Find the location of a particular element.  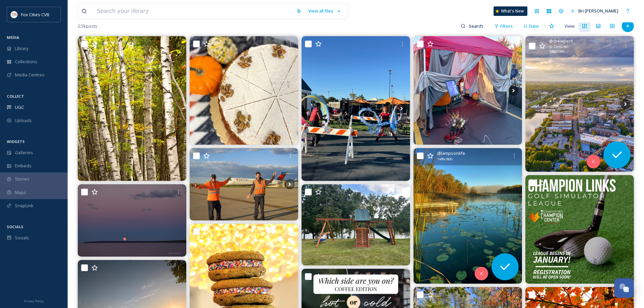

span: @ drewpertl is located at coordinates (561, 41).